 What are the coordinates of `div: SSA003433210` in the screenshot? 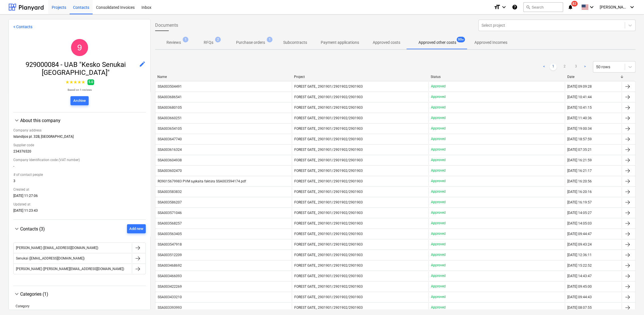 It's located at (170, 297).